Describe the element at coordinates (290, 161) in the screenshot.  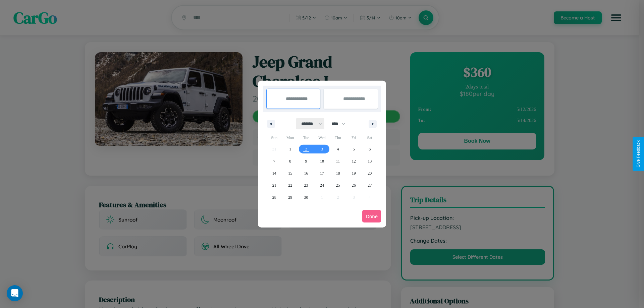
I see `span: 8` at that location.